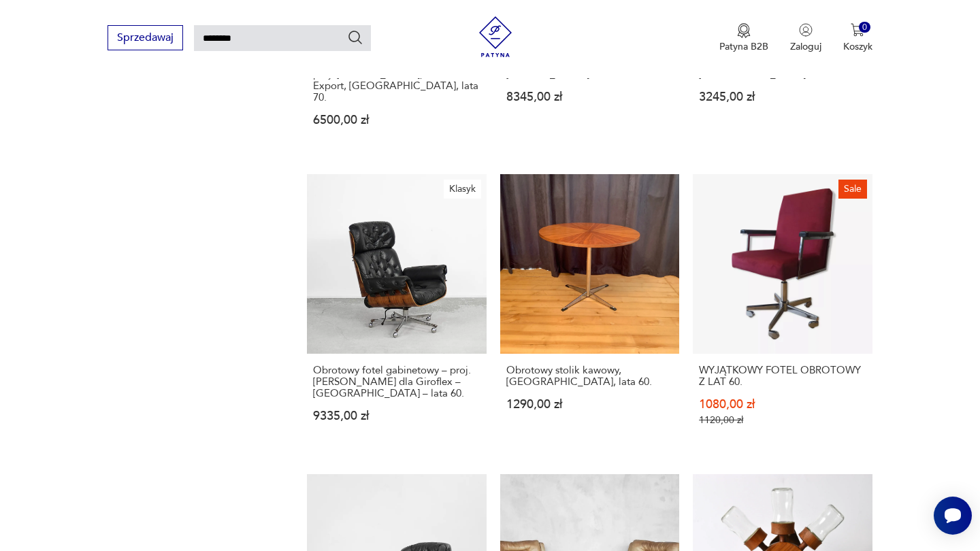 The height and width of the screenshot is (551, 980). What do you see at coordinates (396, 416) in the screenshot?
I see `p: 9335,00 zł` at bounding box center [396, 416].